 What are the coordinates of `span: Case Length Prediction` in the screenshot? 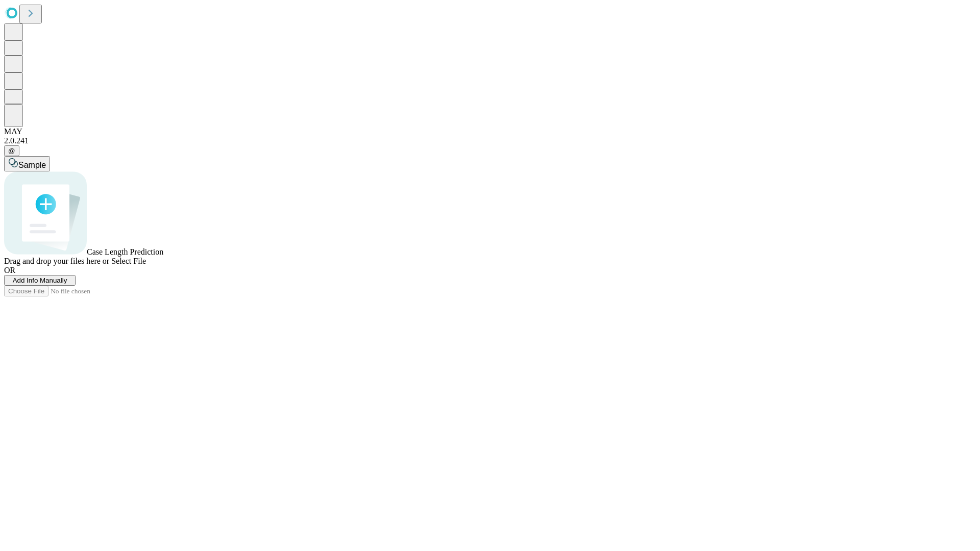 It's located at (125, 251).